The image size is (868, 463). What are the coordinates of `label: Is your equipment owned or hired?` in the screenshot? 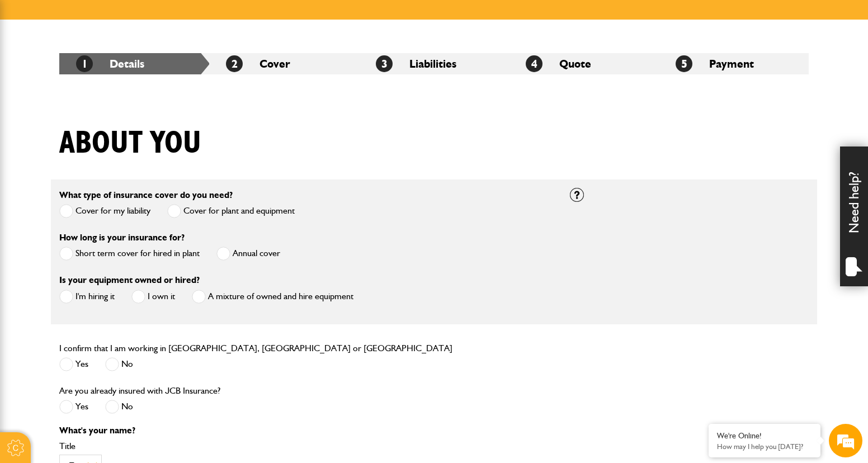 It's located at (129, 280).